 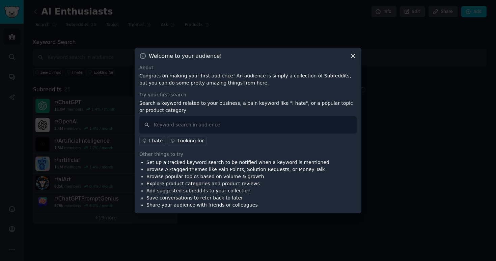 I want to click on a: I hate, so click(x=152, y=141).